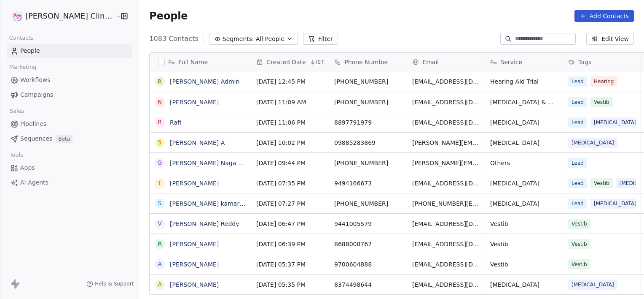 The image size is (644, 299). What do you see at coordinates (33, 124) in the screenshot?
I see `span: Pipelines` at bounding box center [33, 124].